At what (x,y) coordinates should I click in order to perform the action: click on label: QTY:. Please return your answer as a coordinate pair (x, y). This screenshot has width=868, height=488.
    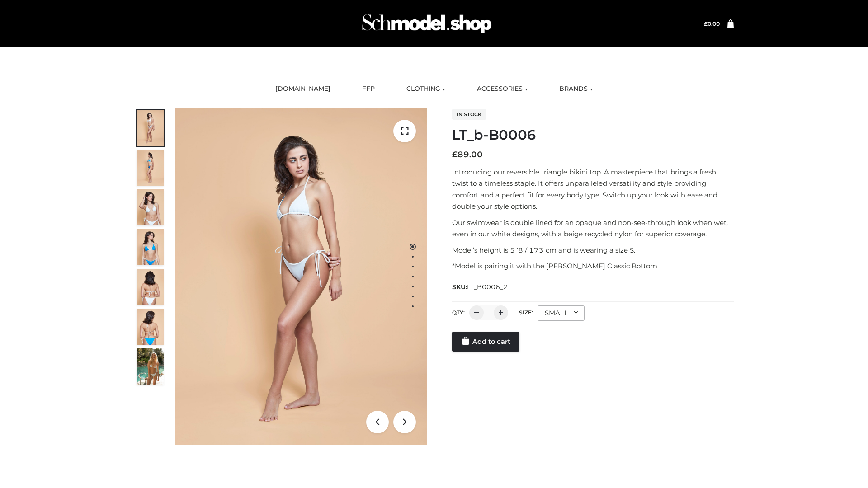
    Looking at the image, I should click on (458, 312).